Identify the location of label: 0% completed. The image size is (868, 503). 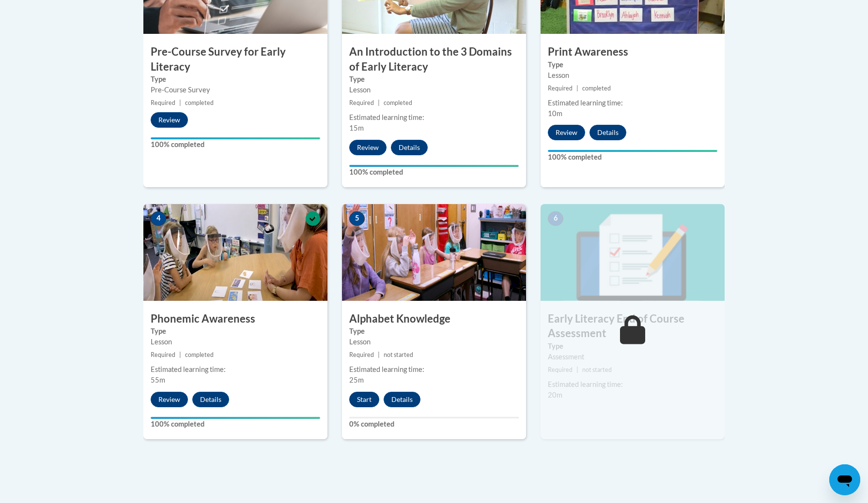
(434, 424).